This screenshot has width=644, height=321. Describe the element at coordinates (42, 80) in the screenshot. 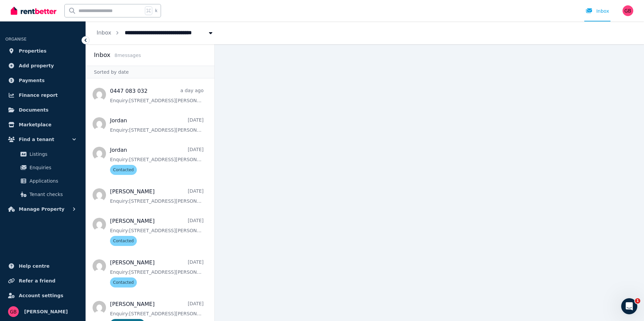

I see `a: Payments` at that location.